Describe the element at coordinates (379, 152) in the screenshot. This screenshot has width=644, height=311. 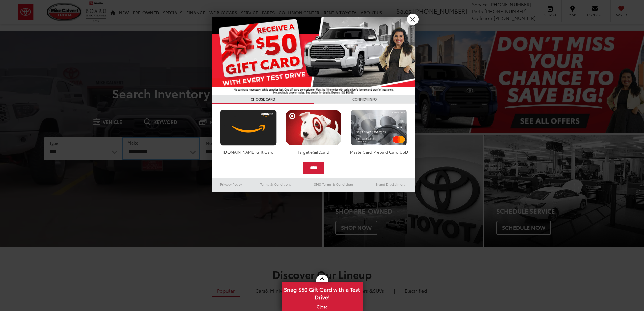
I see `div: MasterCard Prepaid Card USD` at that location.